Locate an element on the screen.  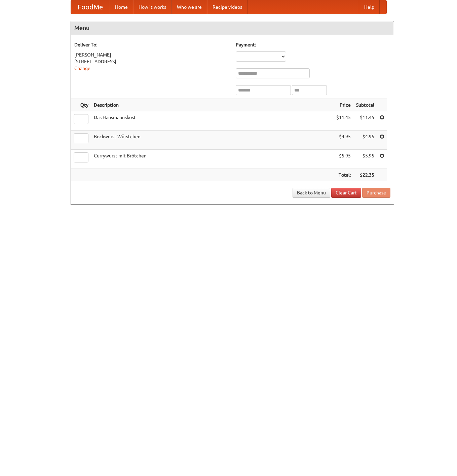
th: Description is located at coordinates (212, 105).